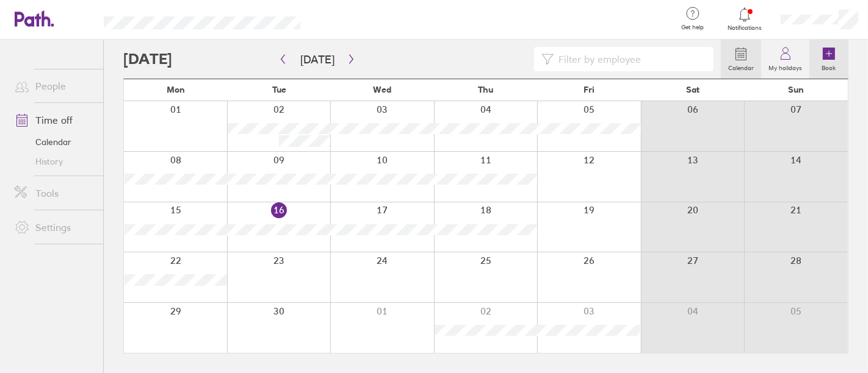  I want to click on a: Tools, so click(54, 193).